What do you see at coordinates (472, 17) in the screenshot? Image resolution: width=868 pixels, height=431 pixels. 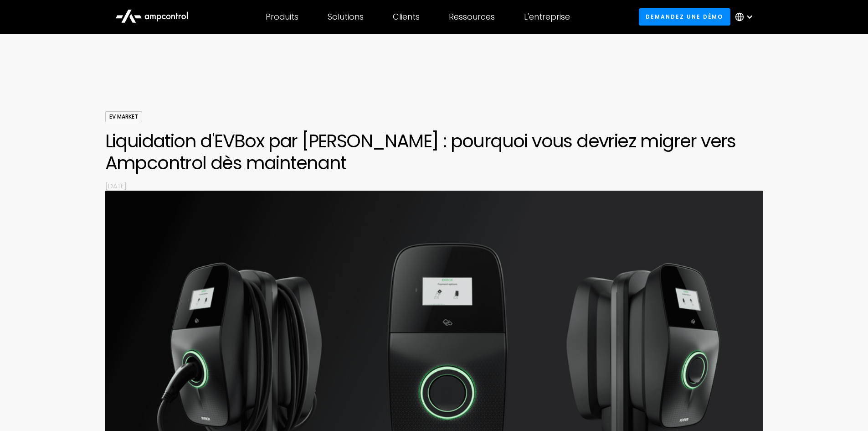 I see `div: Ressources` at bounding box center [472, 17].